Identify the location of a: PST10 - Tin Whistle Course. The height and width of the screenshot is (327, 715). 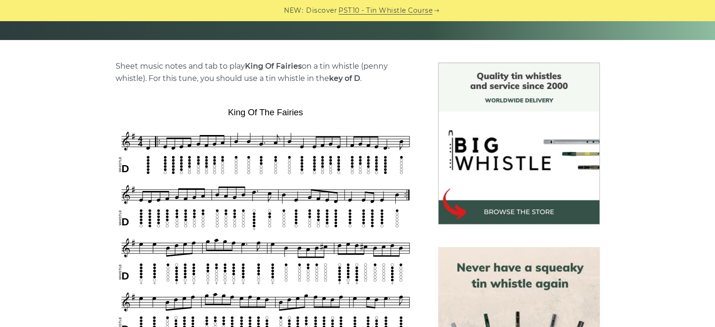
(386, 10).